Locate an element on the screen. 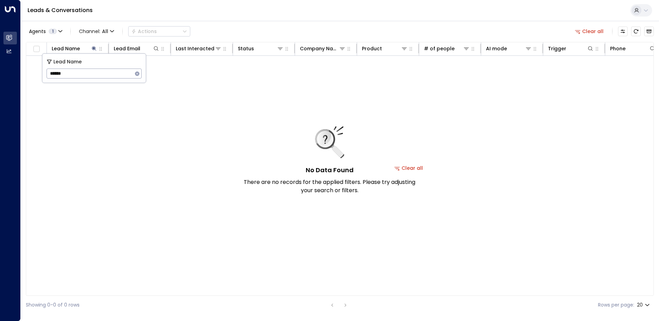 This screenshot has height=321, width=659. div: Actions is located at coordinates (144, 31).